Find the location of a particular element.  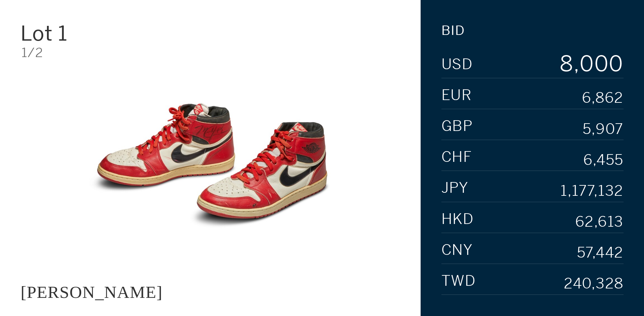

span: CNY is located at coordinates (457, 250).